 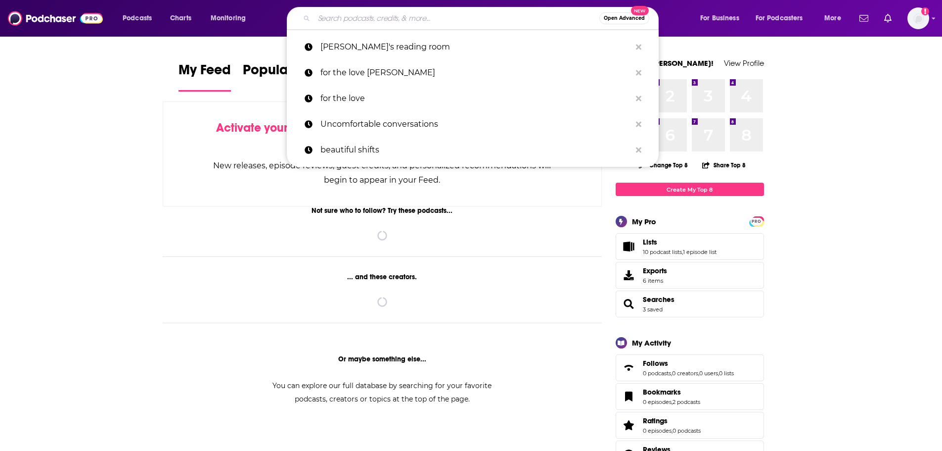 What do you see at coordinates (205, 76) in the screenshot?
I see `a: My Feed` at bounding box center [205, 76].